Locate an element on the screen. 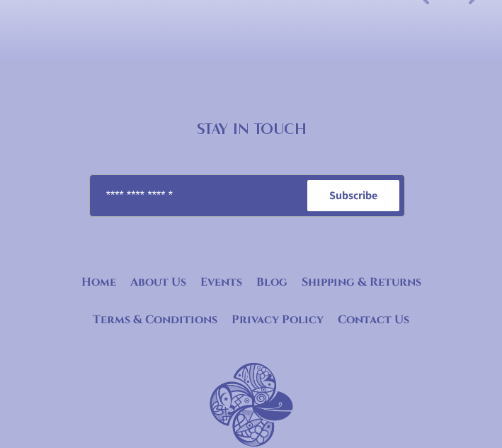 This screenshot has height=448, width=502. h2: stay in touch is located at coordinates (250, 129).